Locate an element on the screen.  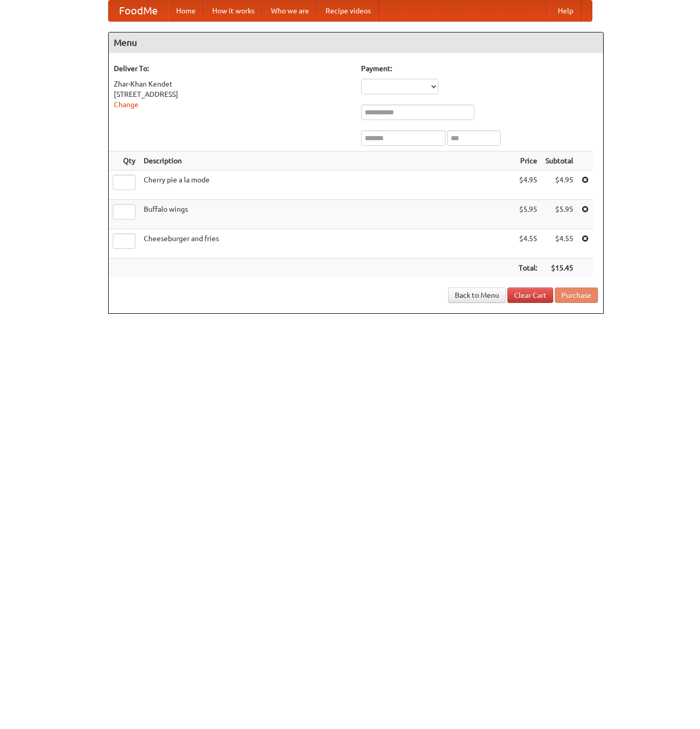
h4: Menu is located at coordinates (356, 43).